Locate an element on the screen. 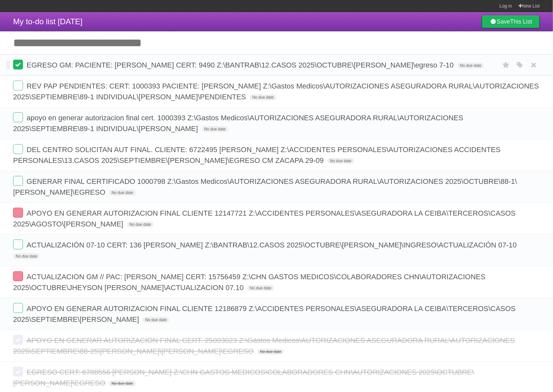 The image size is (553, 392). span: APOYO EN GENERAR AUTORIZACION FINAL CERT. 25003023 Z:\Gastos Medicos\AUTORIZACIONES ASEGURADORA R... is located at coordinates (264, 346).